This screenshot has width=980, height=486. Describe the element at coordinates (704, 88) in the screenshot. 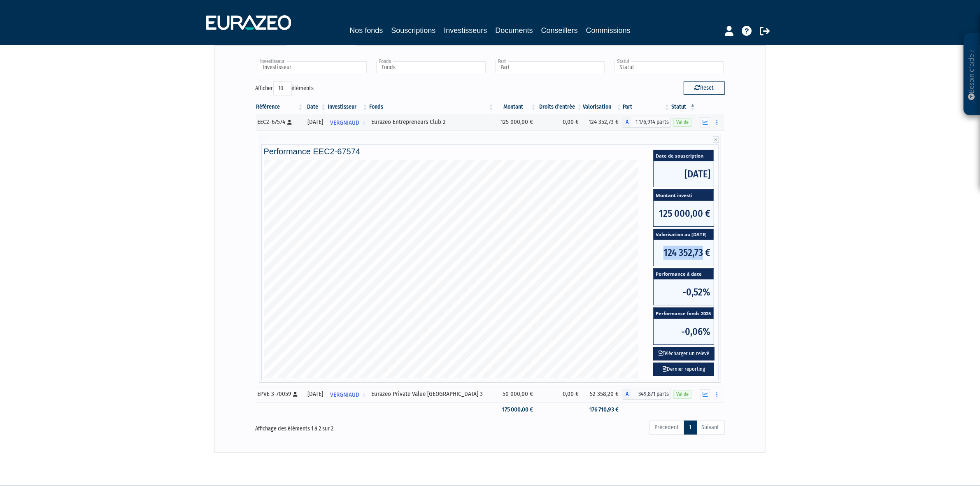

I see `button: Reset` at that location.